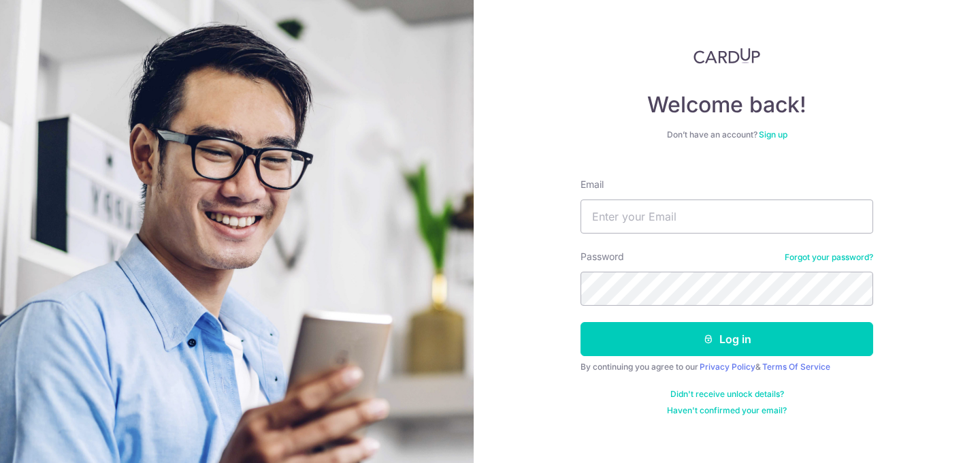 This screenshot has height=463, width=980. Describe the element at coordinates (727, 105) in the screenshot. I see `h4: Welcome back!` at that location.